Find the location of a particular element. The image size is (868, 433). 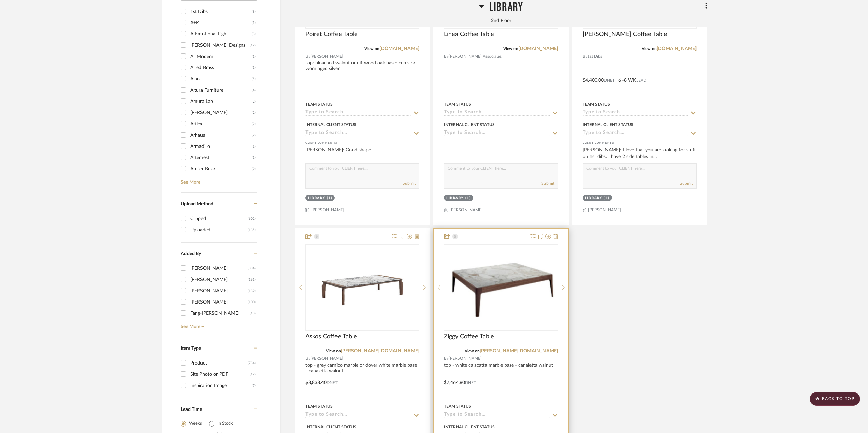

div: Alno is located at coordinates (221, 79).